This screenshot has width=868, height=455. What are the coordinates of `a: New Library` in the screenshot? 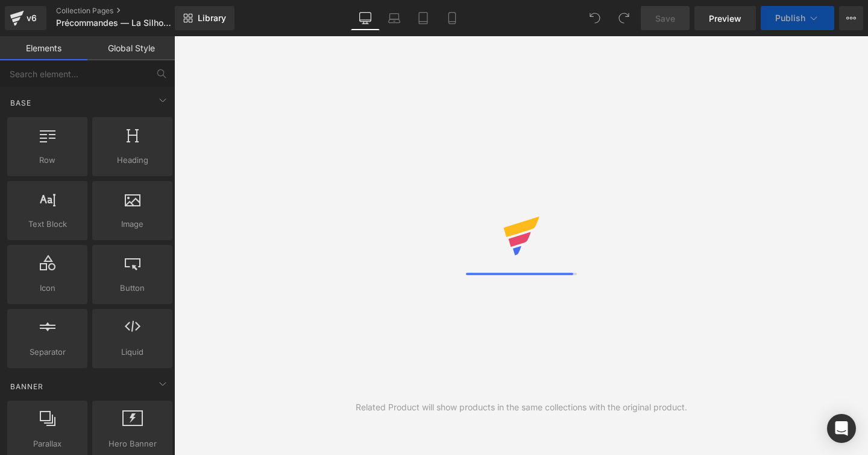 It's located at (205, 18).